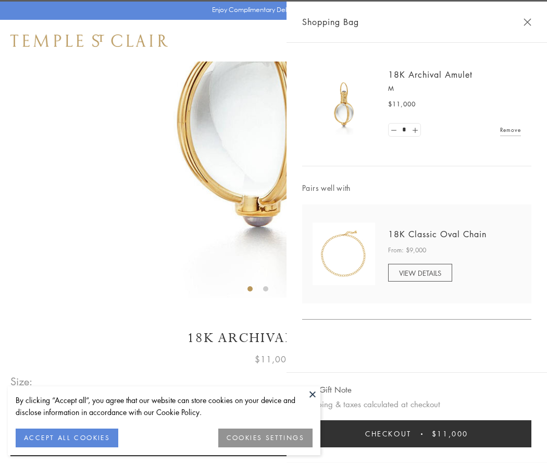  Describe the element at coordinates (330, 22) in the screenshot. I see `span: Shopping Bag` at that location.